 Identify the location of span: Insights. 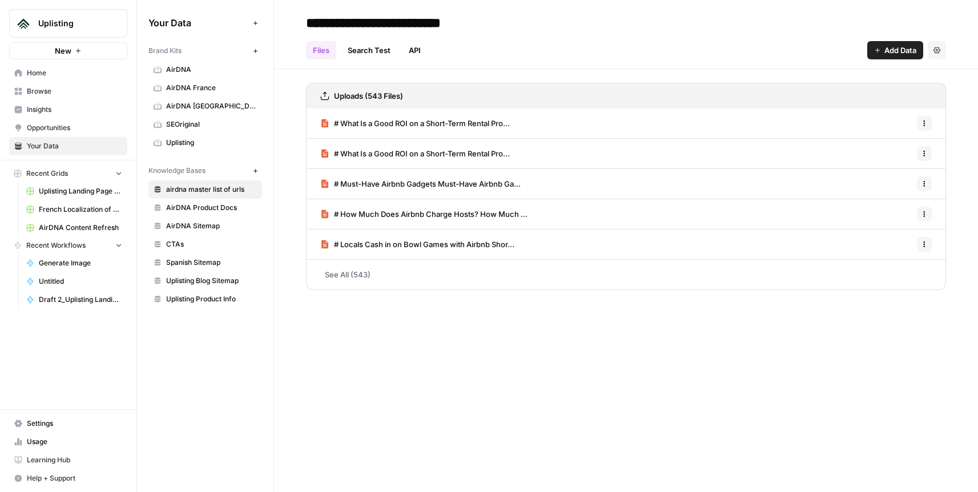
(74, 110).